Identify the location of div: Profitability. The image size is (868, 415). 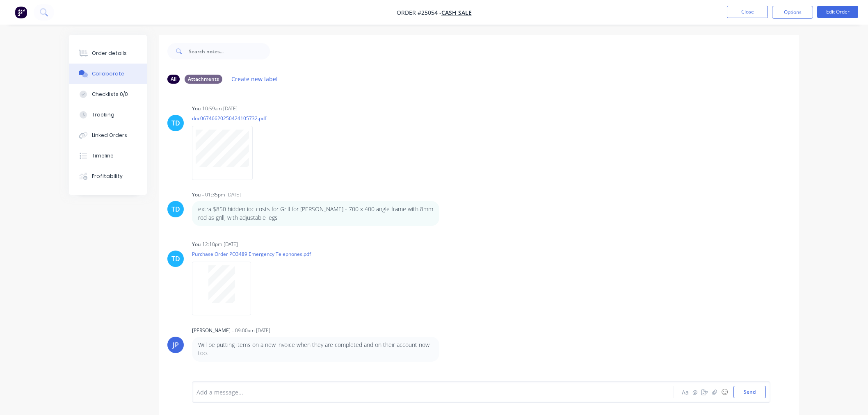
(107, 176).